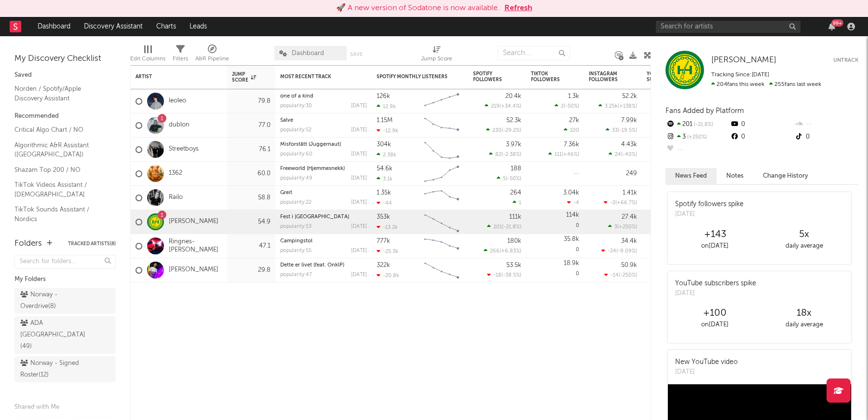  I want to click on div: Recommended, so click(65, 116).